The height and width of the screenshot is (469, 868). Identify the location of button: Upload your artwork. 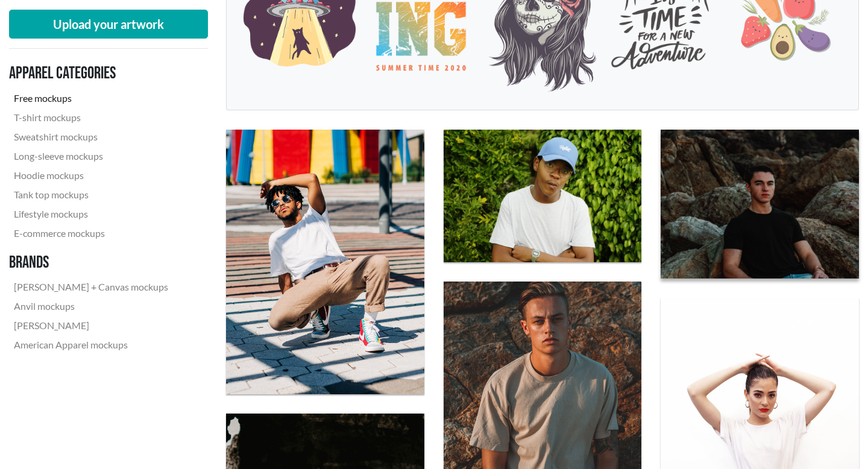
(109, 24).